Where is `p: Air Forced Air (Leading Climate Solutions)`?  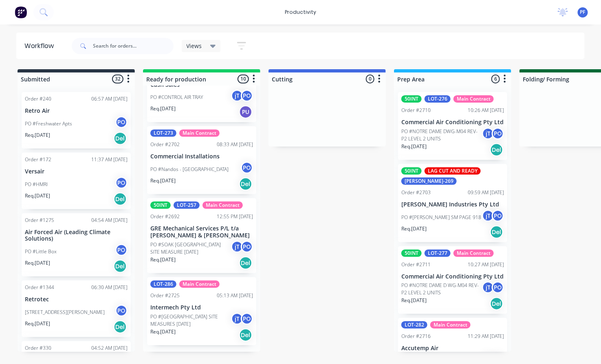
p: Air Forced Air (Leading Climate Solutions) is located at coordinates (76, 236).